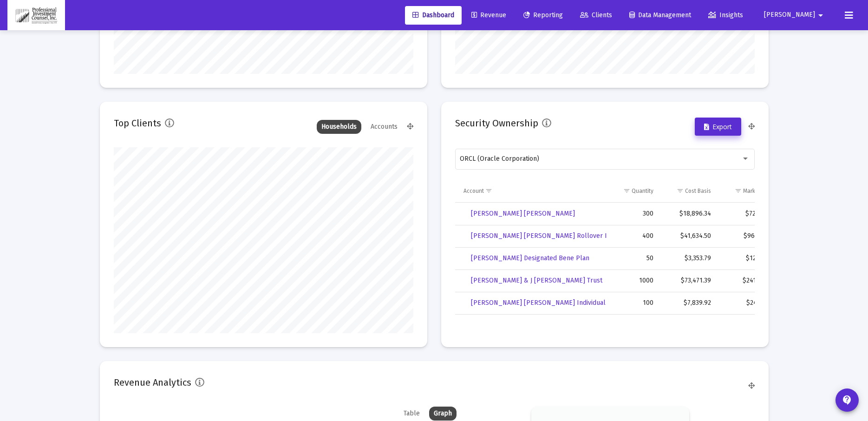 The image size is (868, 421). I want to click on h2: Revenue Analytics, so click(152, 383).